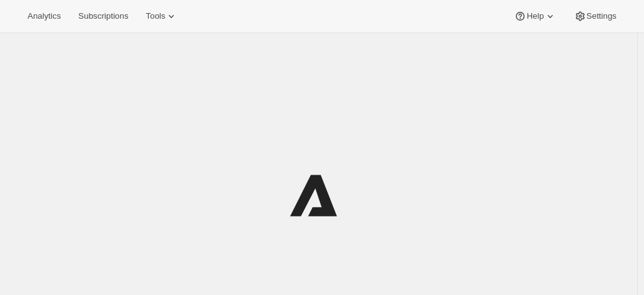  What do you see at coordinates (595, 16) in the screenshot?
I see `button: Settings` at bounding box center [595, 16].